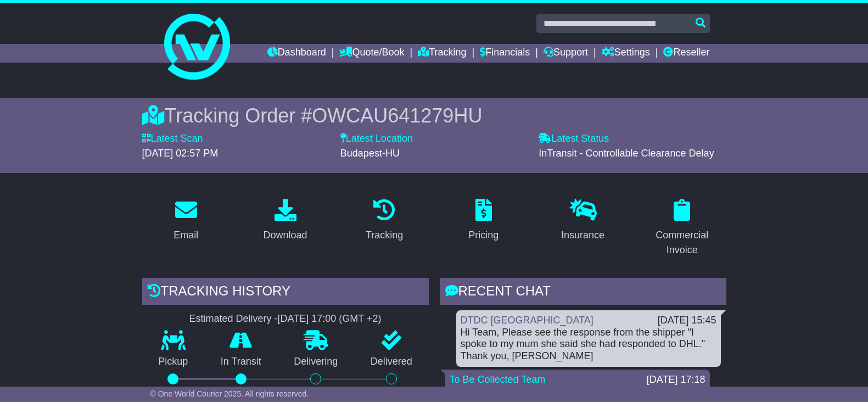 The height and width of the screenshot is (402, 868). I want to click on label: Latest Location, so click(376, 139).